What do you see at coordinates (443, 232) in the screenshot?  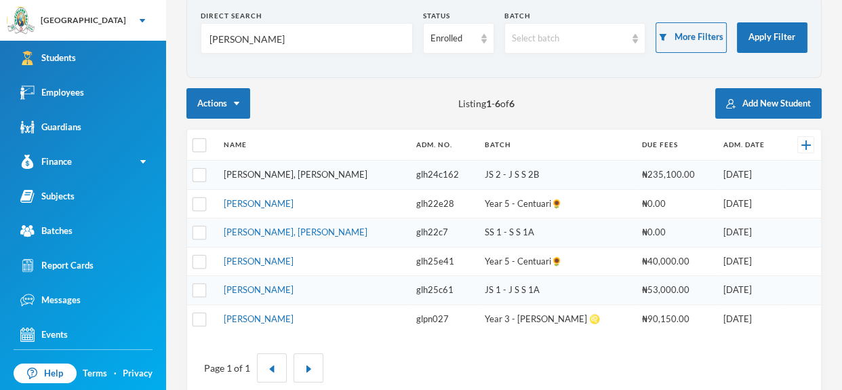 I see `td: glh22c7` at bounding box center [443, 232].